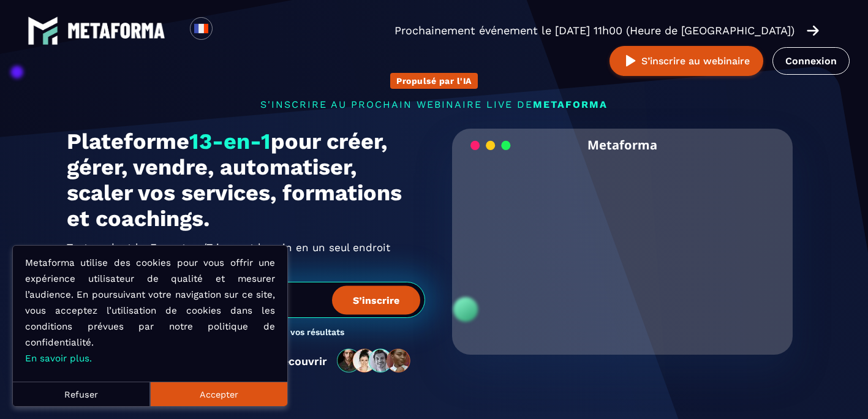 The image size is (868, 419). Describe the element at coordinates (686, 60) in the screenshot. I see `button: S’inscrire au webinaire` at that location.